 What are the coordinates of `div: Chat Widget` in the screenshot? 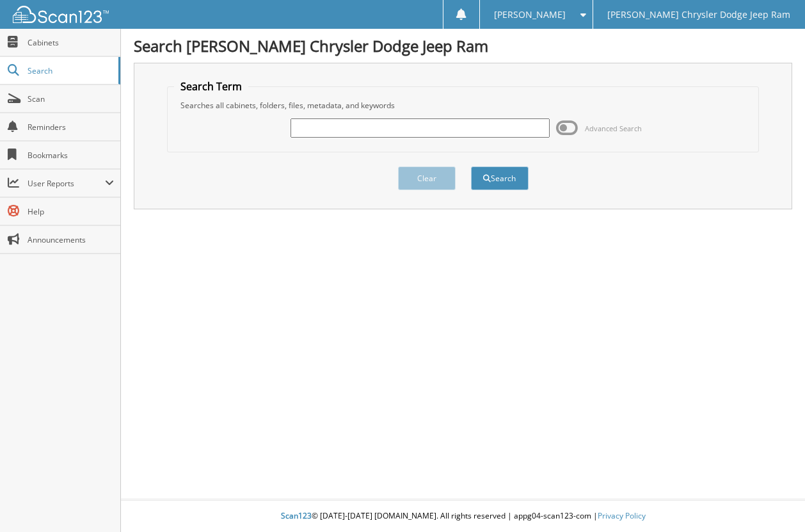 It's located at (773, 501).